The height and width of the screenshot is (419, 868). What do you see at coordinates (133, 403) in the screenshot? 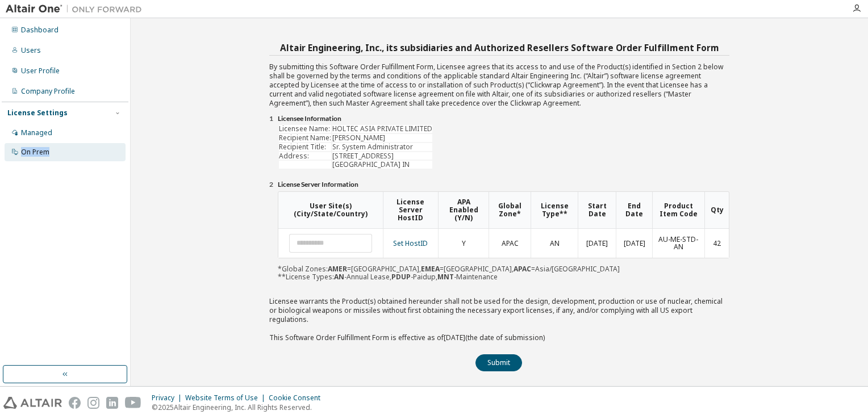
I see `img: youtube.svg` at bounding box center [133, 403].